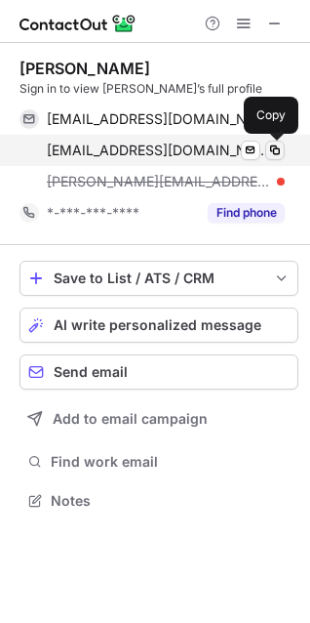 This screenshot has width=310, height=623. What do you see at coordinates (159, 501) in the screenshot?
I see `button: Notes` at bounding box center [159, 501].